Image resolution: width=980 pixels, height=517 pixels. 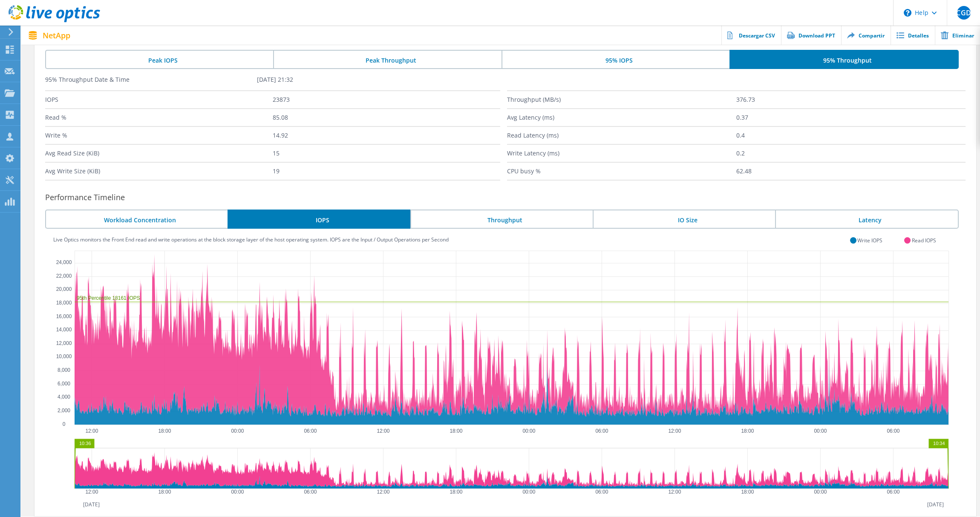 I want to click on li: IO Size, so click(x=684, y=219).